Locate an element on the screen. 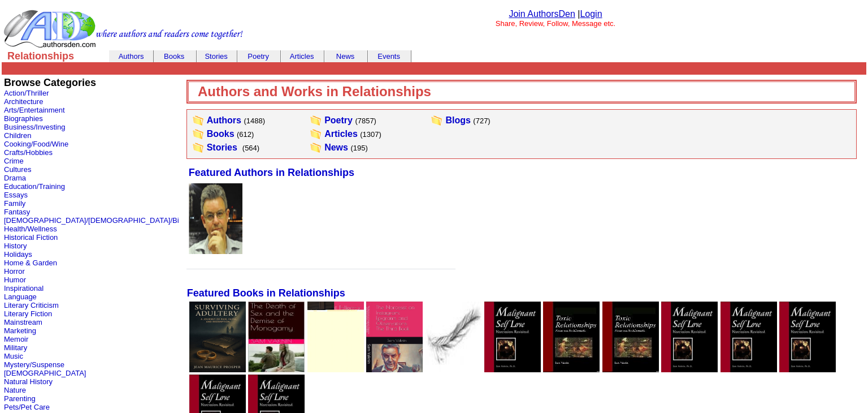 This screenshot has width=868, height=413. img: 7233.JPG is located at coordinates (749, 336).